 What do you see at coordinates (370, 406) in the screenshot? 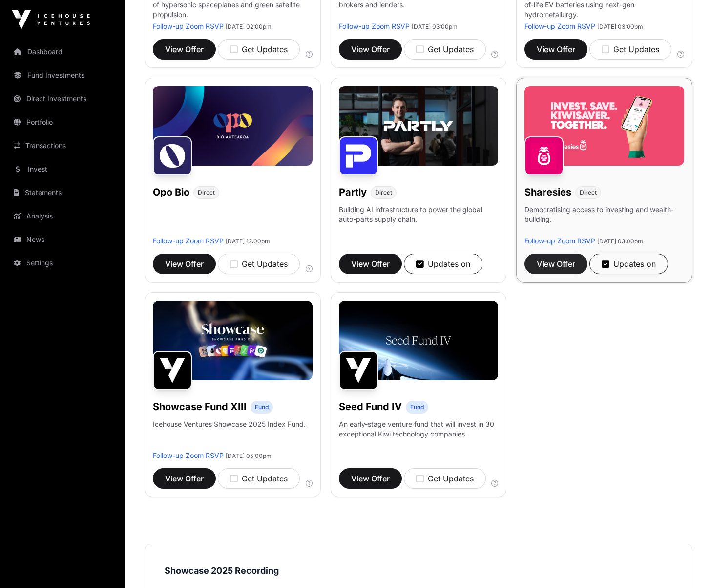
I see `h1: Seed Fund IV` at bounding box center [370, 406].